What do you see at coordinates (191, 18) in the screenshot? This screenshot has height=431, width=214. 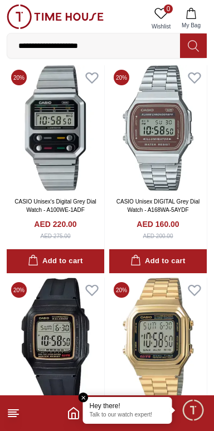 I see `button: My Bag` at bounding box center [191, 18].